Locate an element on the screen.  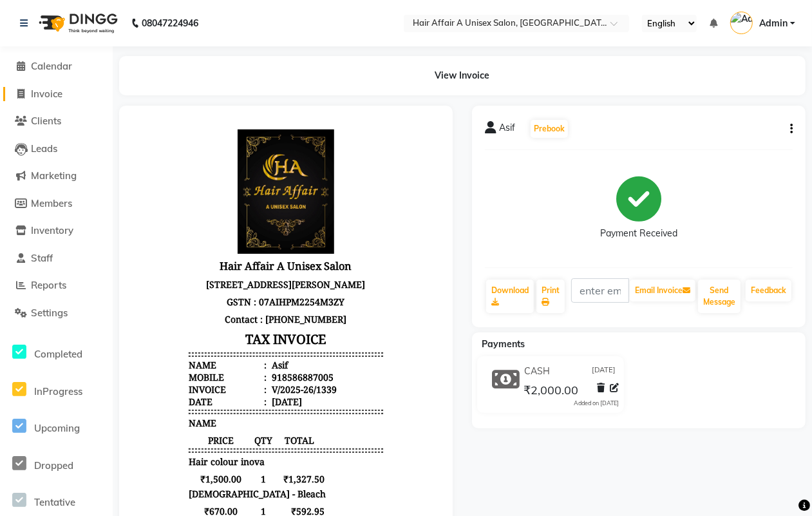
span: Tentative is located at coordinates (55, 502).